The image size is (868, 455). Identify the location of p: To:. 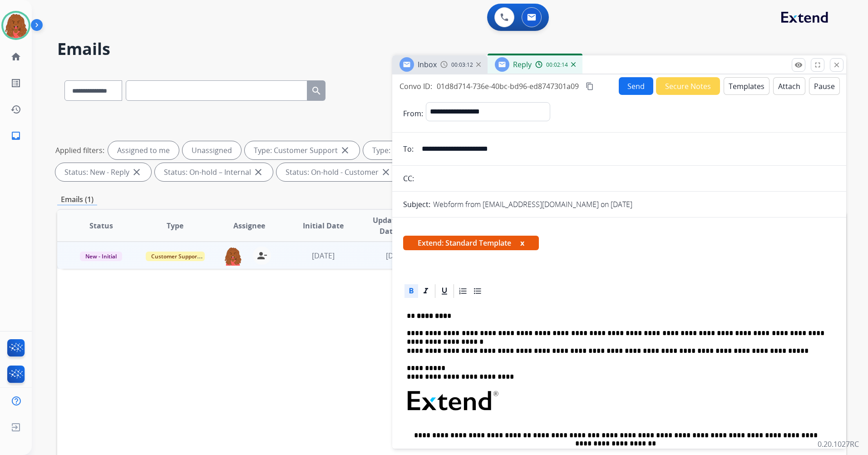
(408, 149).